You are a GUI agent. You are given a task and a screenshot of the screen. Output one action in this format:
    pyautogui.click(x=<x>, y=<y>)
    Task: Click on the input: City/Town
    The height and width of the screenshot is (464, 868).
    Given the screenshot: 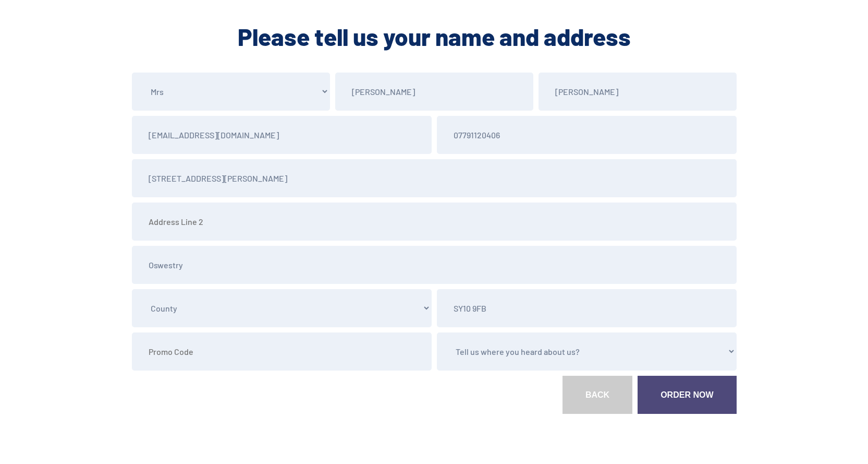 What is the action you would take?
    pyautogui.click(x=434, y=264)
    